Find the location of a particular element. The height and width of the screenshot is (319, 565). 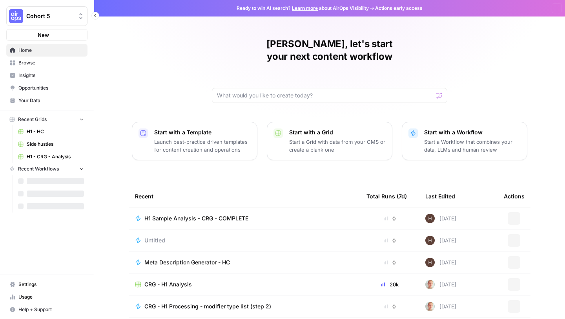

a: H1 - HC is located at coordinates (51, 131).